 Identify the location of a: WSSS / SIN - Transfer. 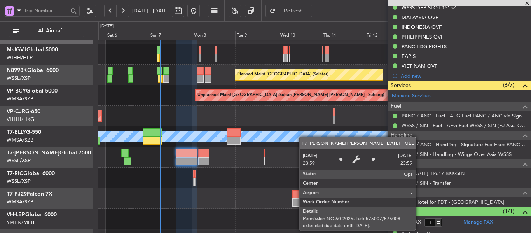
(426, 183).